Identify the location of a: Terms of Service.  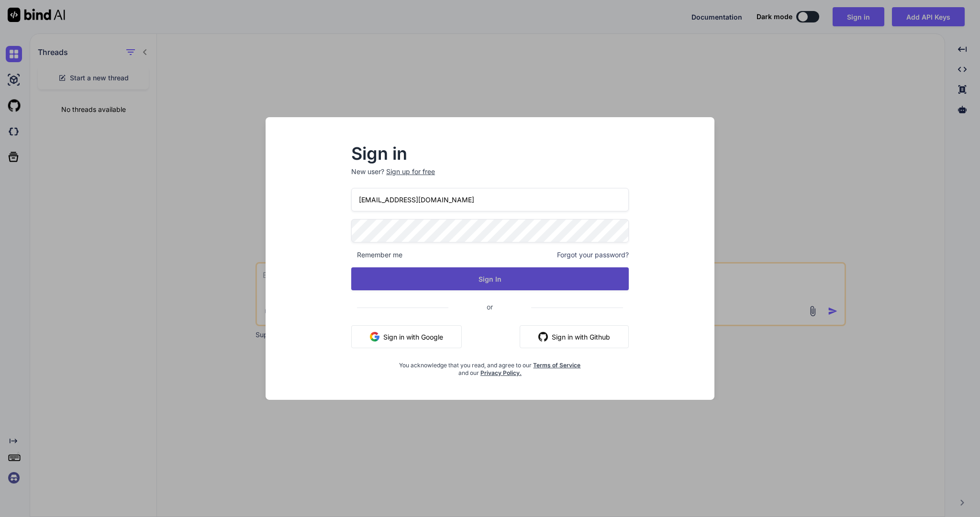
(557, 364).